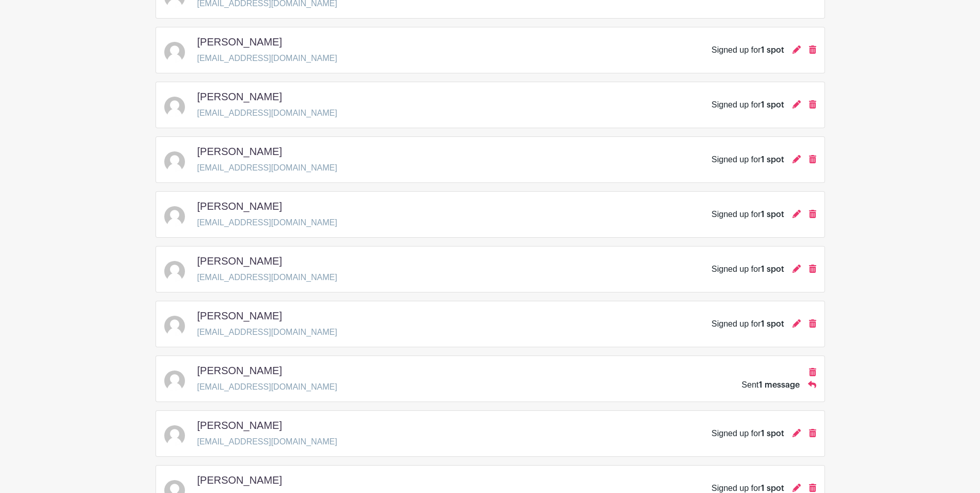  Describe the element at coordinates (779, 385) in the screenshot. I see `span: 1 message` at that location.